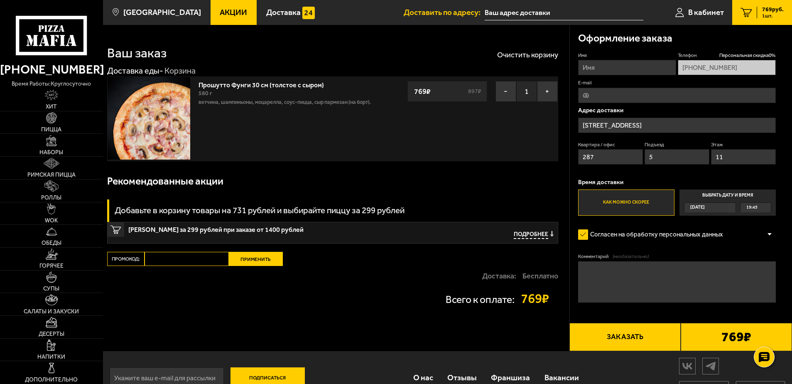 The height and width of the screenshot is (384, 792). What do you see at coordinates (51, 221) in the screenshot?
I see `span: WOK` at bounding box center [51, 221].